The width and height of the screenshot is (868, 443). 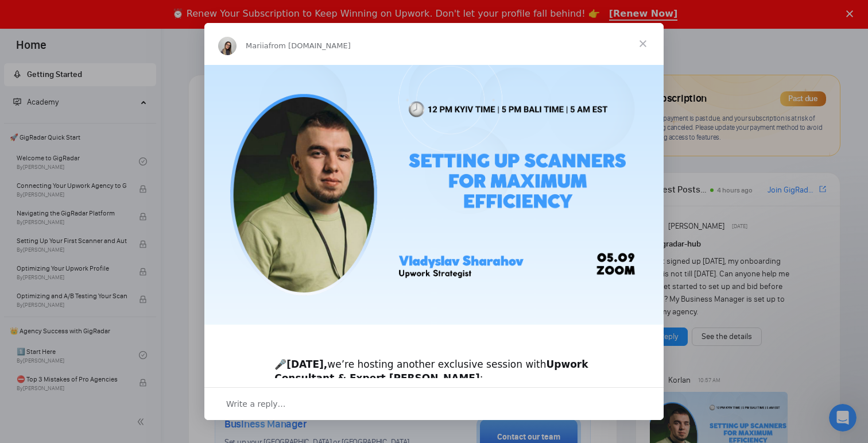 What do you see at coordinates (434, 364) in the screenshot?
I see `div: 🎤 we’re hosting another exclusive session with :` at bounding box center [434, 364].